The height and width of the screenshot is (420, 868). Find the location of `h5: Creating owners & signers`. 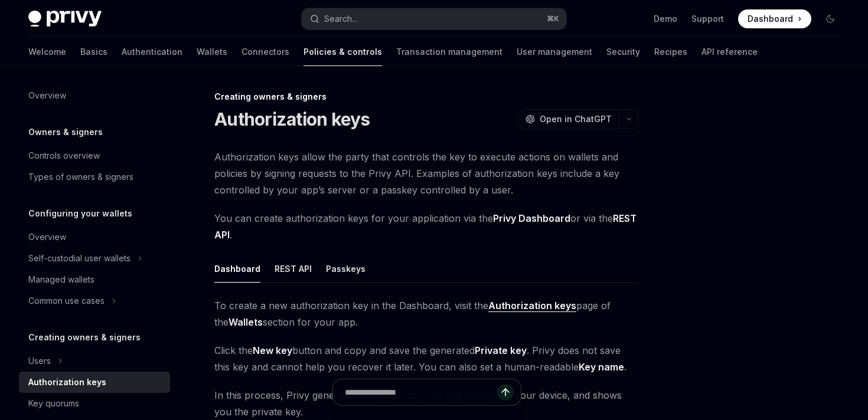

h5: Creating owners & signers is located at coordinates (84, 338).